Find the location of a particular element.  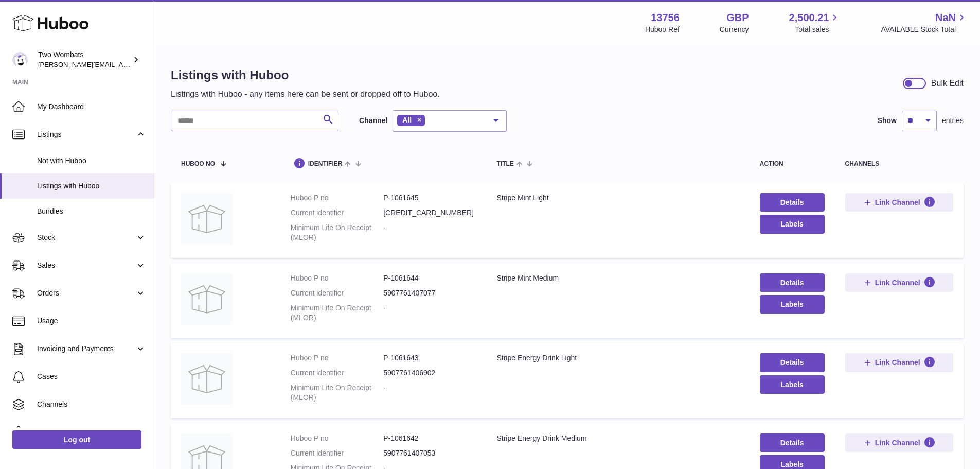

span: All is located at coordinates (407, 120).